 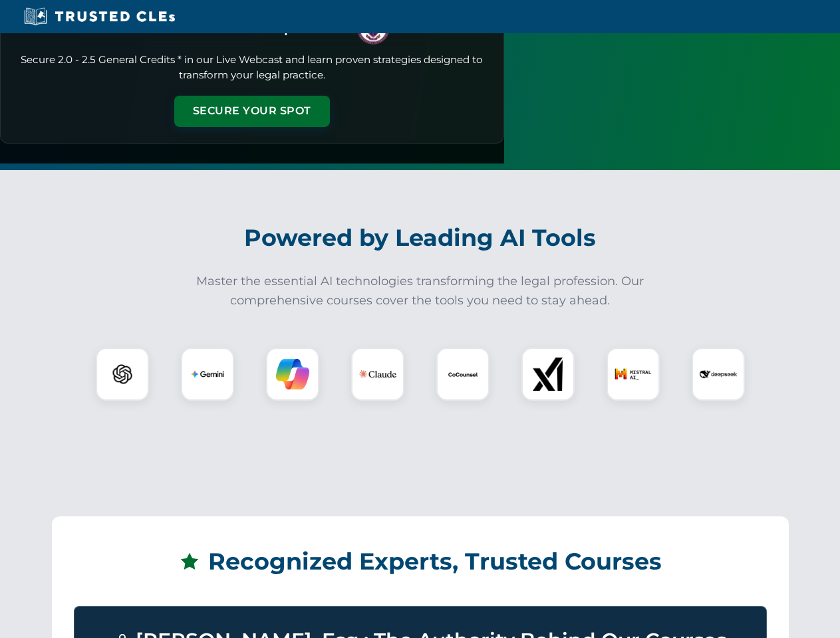 I want to click on div: Gemini, so click(x=207, y=375).